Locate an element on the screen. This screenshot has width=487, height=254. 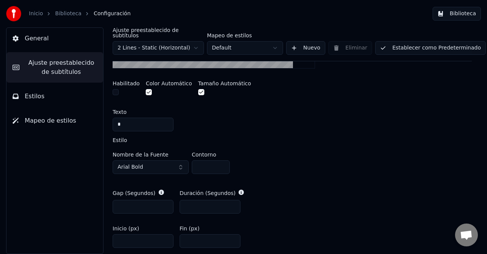
label: Ajuste preestablecido de subtítulos is located at coordinates (158, 33).